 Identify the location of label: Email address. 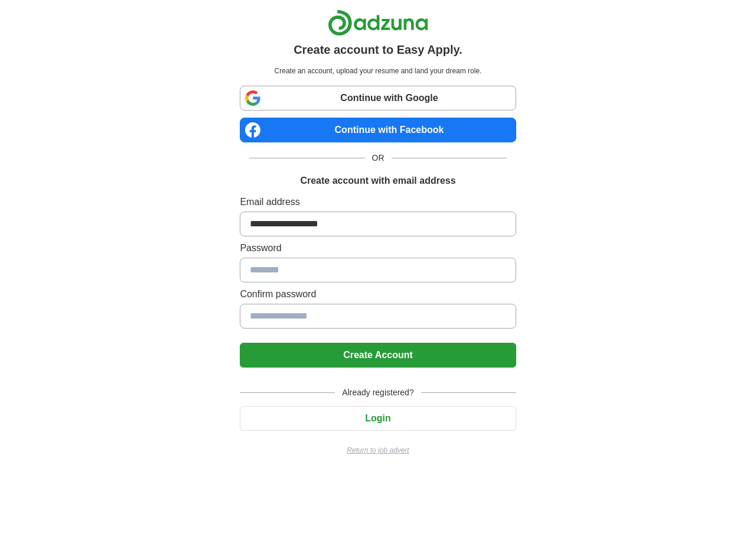
(378, 202).